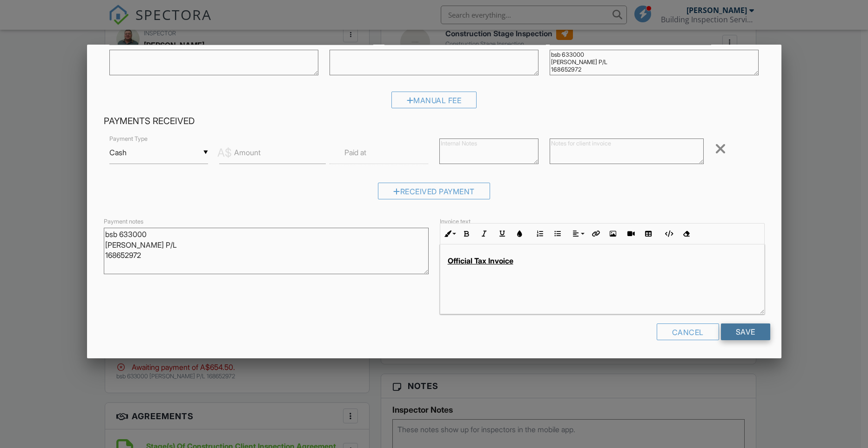 The image size is (868, 448). What do you see at coordinates (485, 234) in the screenshot?
I see `button: Italic (Ctrl+I)` at bounding box center [485, 234].